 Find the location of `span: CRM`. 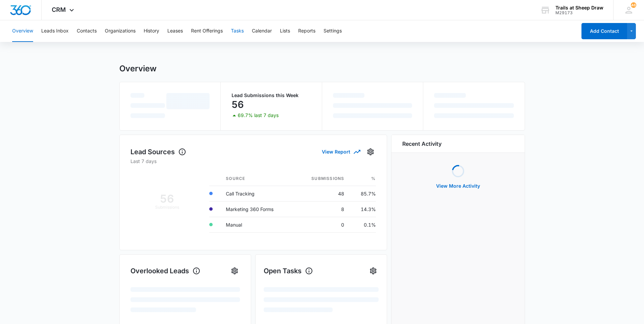

span: CRM is located at coordinates (59, 9).